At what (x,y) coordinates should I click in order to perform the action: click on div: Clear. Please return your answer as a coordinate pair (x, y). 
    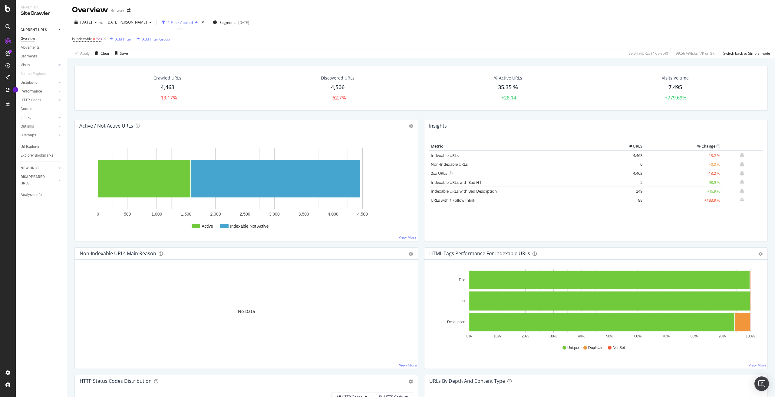
    Looking at the image, I should click on (105, 53).